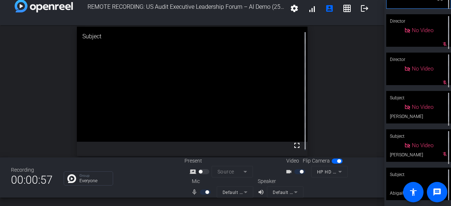 The image size is (451, 206). What do you see at coordinates (221, 161) in the screenshot?
I see `div: Present` at bounding box center [221, 161].